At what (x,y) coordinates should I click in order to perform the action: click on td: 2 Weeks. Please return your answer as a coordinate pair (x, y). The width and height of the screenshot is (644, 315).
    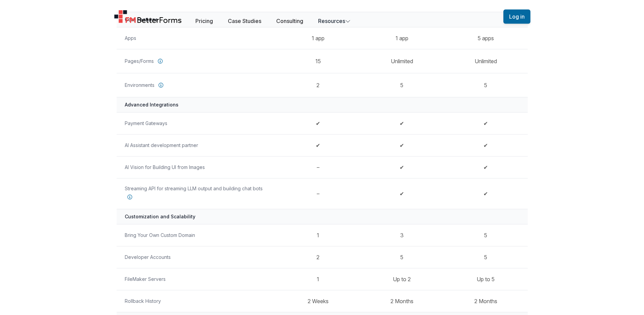
    Looking at the image, I should click on (318, 300).